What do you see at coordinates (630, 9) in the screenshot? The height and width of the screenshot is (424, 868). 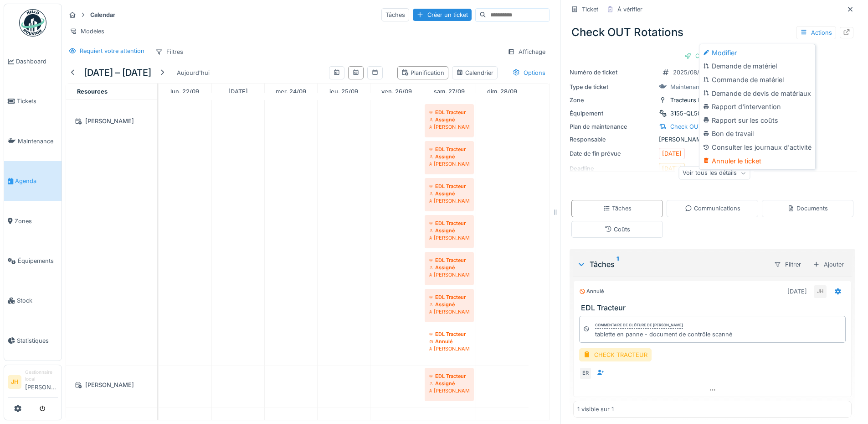 I see `div: À vérifier` at bounding box center [630, 9].